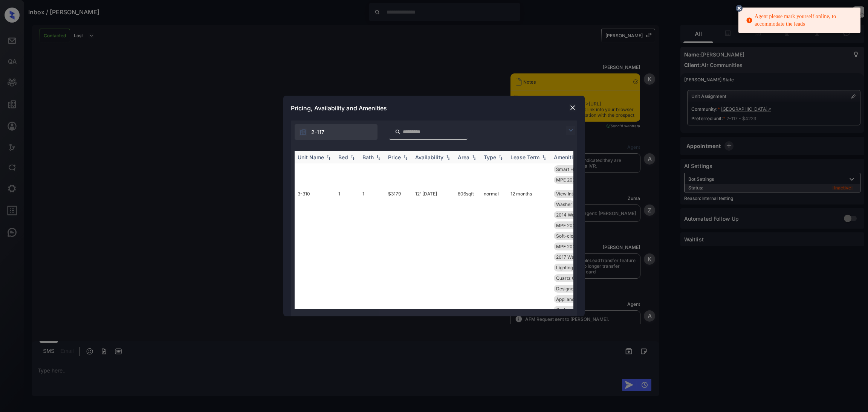 Image resolution: width=868 pixels, height=412 pixels. Describe the element at coordinates (315, 251) in the screenshot. I see `td: 3-310` at that location.